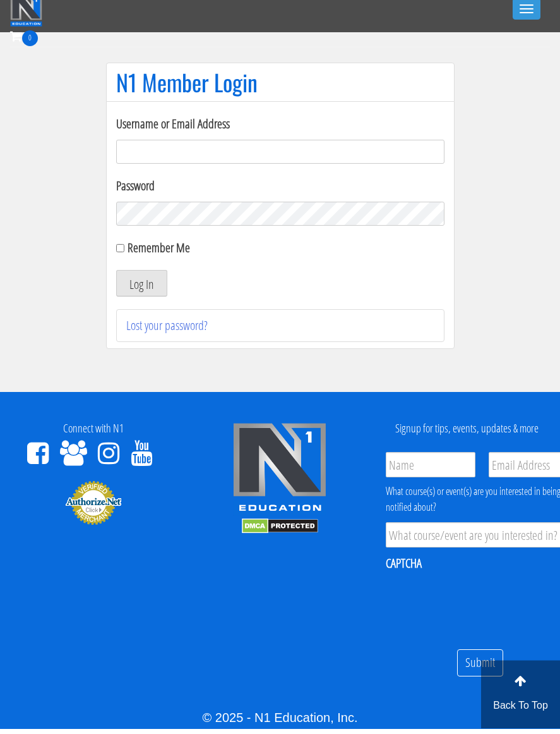  Describe the element at coordinates (431, 470) in the screenshot. I see `input: Name` at that location.